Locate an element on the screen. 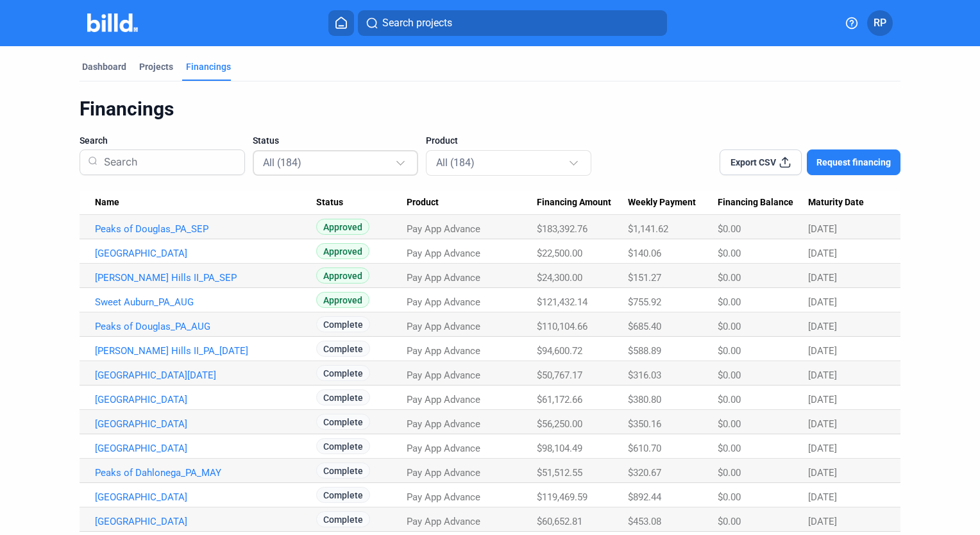 The width and height of the screenshot is (980, 535). span: $50,767.17 is located at coordinates (559, 375).